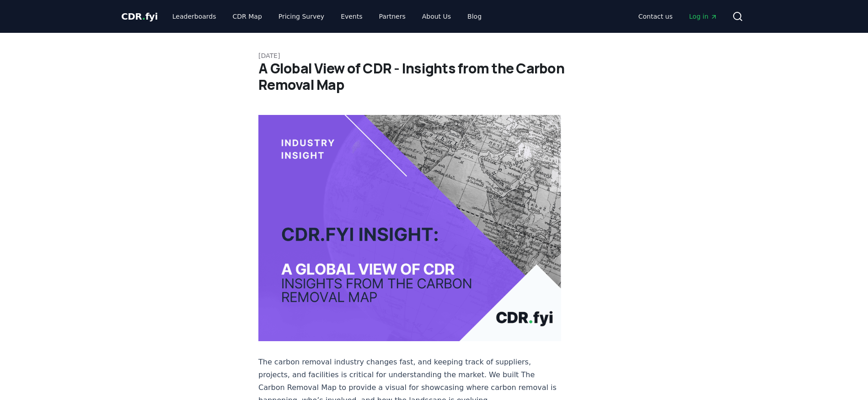 This screenshot has height=400, width=868. Describe the element at coordinates (436, 16) in the screenshot. I see `a: About Us` at that location.